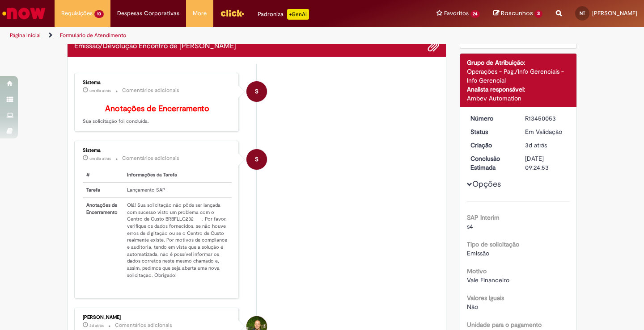 This screenshot has width=644, height=330. Describe the element at coordinates (475, 14) in the screenshot. I see `span: 24` at that location.